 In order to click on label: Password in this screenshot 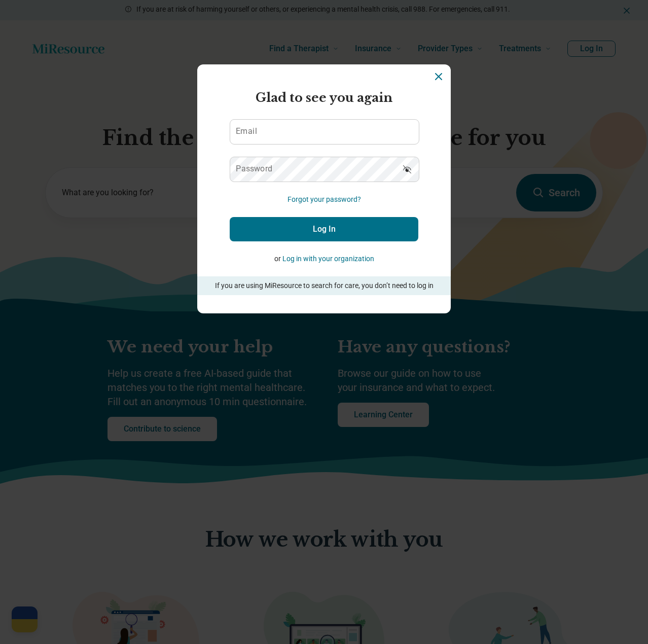, I will do `click(254, 169)`.